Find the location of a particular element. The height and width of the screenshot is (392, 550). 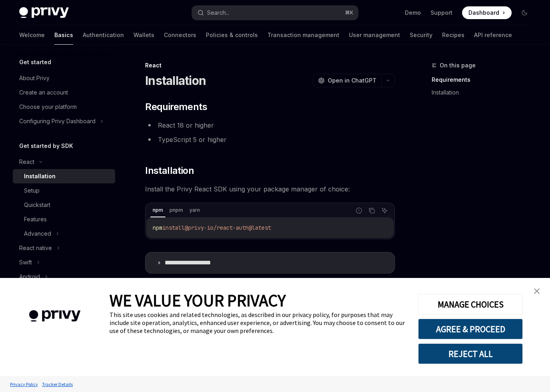

a: Features is located at coordinates (64, 219).